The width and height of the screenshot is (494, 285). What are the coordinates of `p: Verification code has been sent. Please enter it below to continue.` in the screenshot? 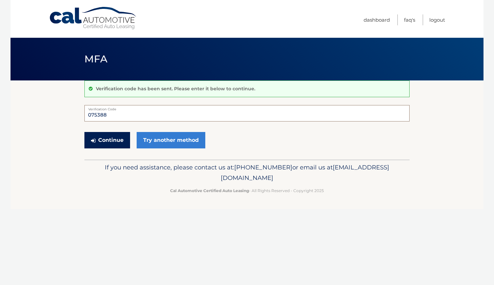 It's located at (175, 89).